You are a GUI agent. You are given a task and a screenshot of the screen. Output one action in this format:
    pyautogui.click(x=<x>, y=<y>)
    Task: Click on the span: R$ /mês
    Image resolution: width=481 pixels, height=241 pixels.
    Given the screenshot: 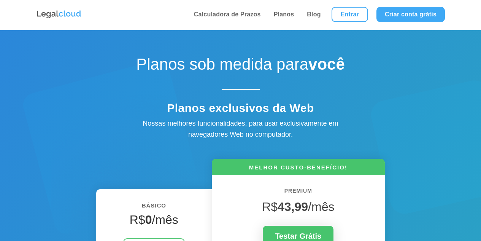 What is the action you would take?
    pyautogui.click(x=298, y=207)
    